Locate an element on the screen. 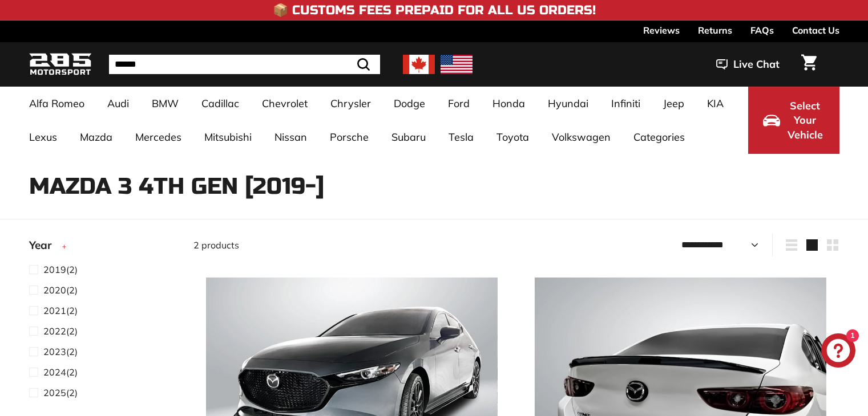 Image resolution: width=868 pixels, height=416 pixels. span: 2024 is located at coordinates (55, 372).